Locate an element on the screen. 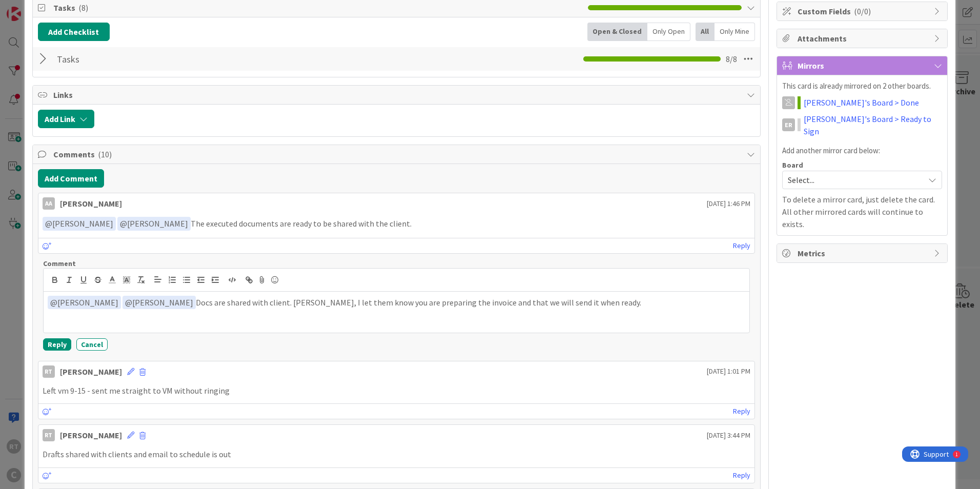  span: ( 0/0 ) is located at coordinates (862, 11).